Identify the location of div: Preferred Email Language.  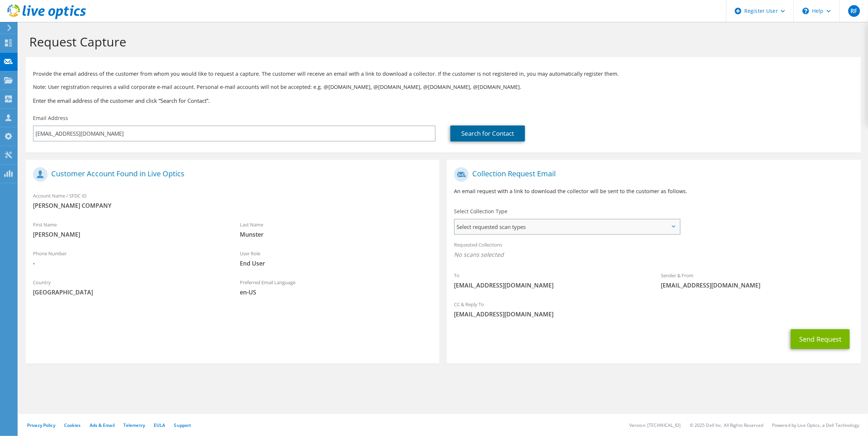
(336, 287).